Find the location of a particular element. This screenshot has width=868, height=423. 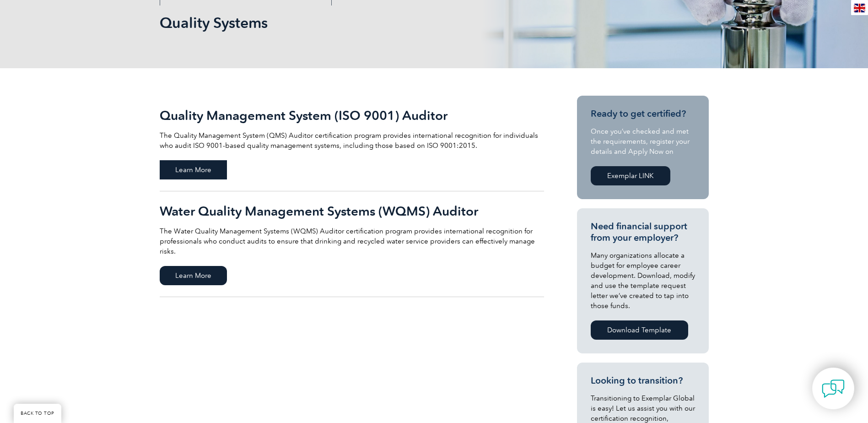

h3: Ready to get certified? is located at coordinates (643, 114).